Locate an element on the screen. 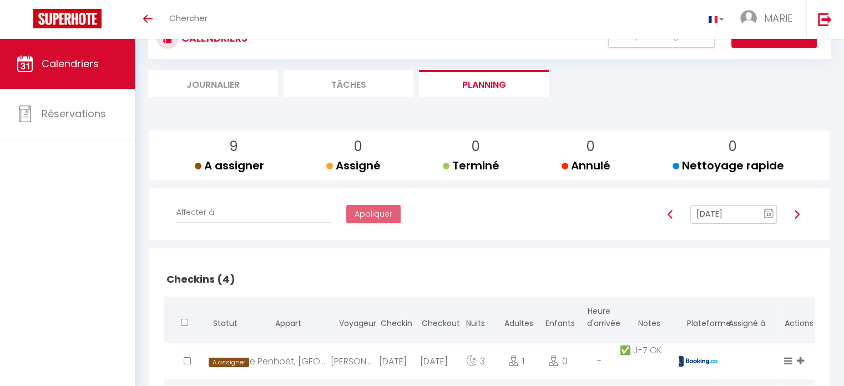  button: Appliquer is located at coordinates (374, 214).